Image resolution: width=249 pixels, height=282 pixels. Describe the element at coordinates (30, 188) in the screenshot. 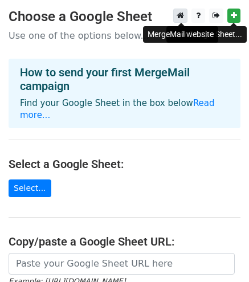

I see `a: Select...` at that location.